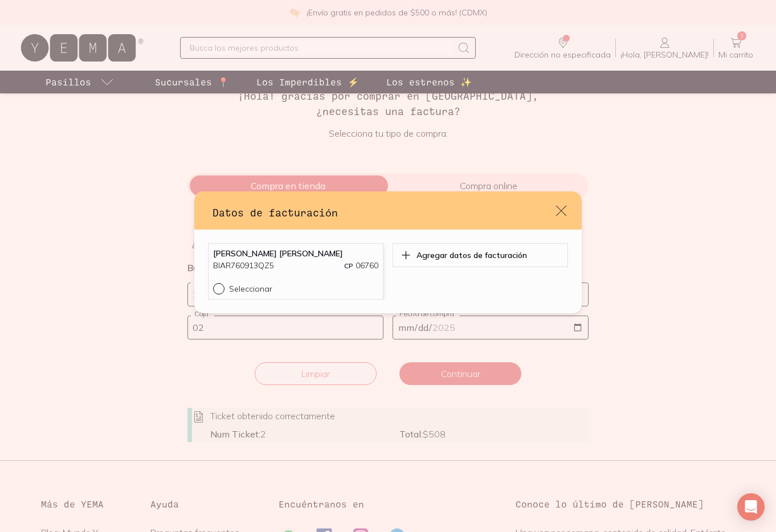 The image size is (776, 532). I want to click on p: Seleccionar, so click(251, 289).